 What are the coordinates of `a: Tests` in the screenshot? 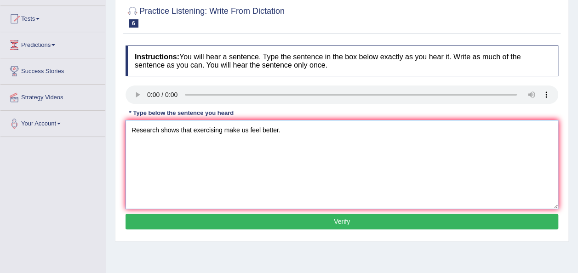 It's located at (53, 17).